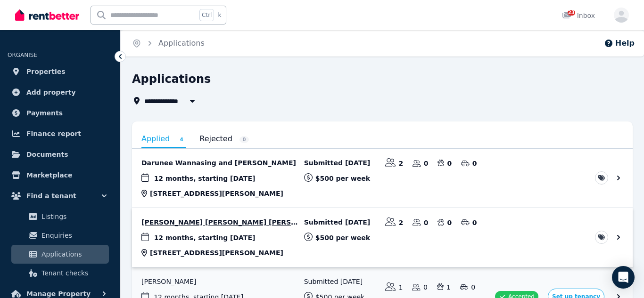 The height and width of the screenshot is (298, 644). What do you see at coordinates (48, 155) in the screenshot?
I see `span: Documents` at bounding box center [48, 155].